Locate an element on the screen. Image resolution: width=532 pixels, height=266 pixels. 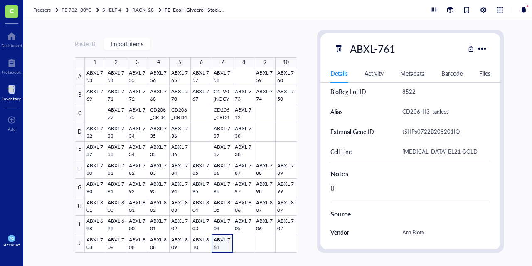
span: Freezers is located at coordinates (42, 10).